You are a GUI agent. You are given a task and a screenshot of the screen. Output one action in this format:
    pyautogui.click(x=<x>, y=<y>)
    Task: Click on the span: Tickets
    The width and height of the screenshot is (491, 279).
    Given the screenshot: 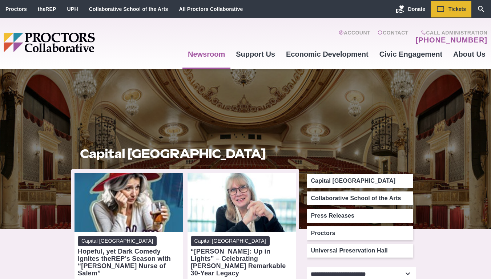 What is the action you would take?
    pyautogui.click(x=457, y=9)
    